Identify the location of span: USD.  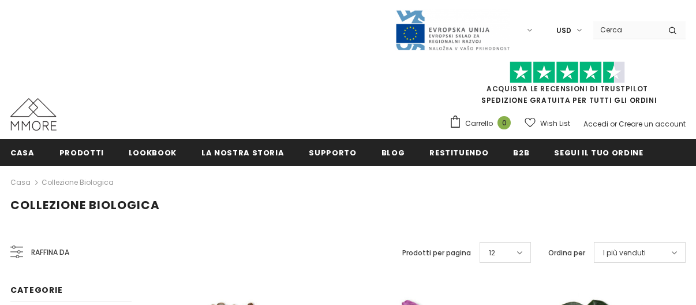
(564, 31).